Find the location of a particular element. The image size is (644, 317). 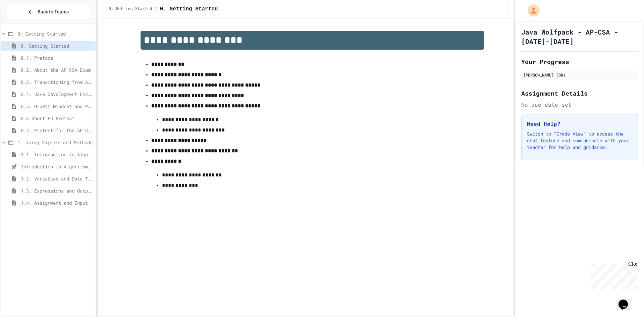

h2: Your Progress is located at coordinates (579, 61).